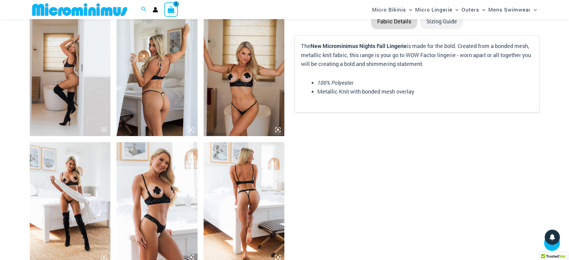 Image resolution: width=569 pixels, height=260 pixels. Describe the element at coordinates (473, 9) in the screenshot. I see `a: OutersMenu ToggleMenu Toggle` at that location.